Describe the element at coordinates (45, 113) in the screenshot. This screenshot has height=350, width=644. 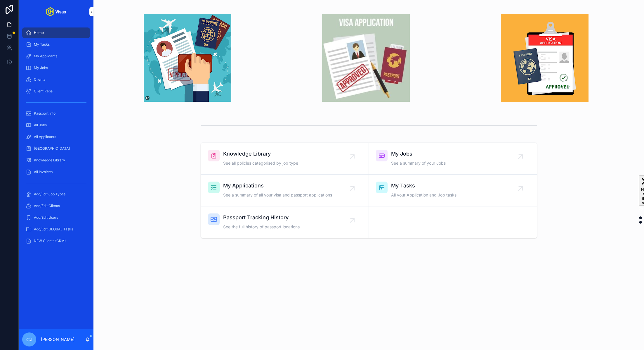
I see `span: Passport Info` at that location.